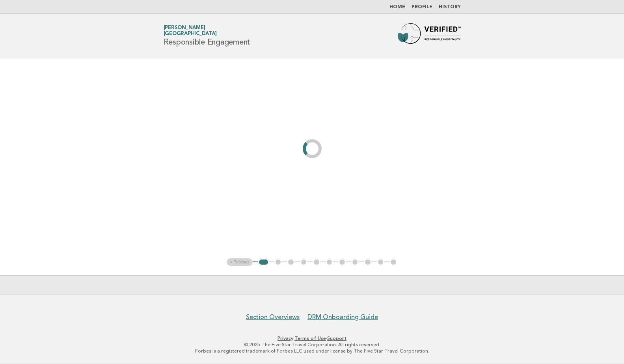 The image size is (624, 364). I want to click on a: Profile, so click(422, 7).